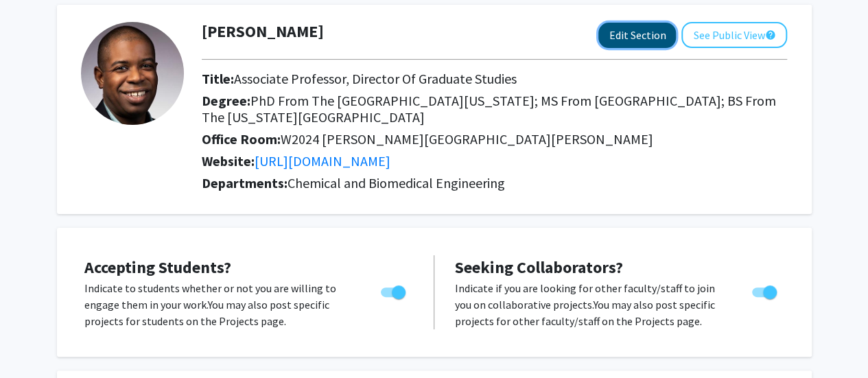 The image size is (868, 378). Describe the element at coordinates (323, 161) in the screenshot. I see `a: Opens in a new tab` at that location.